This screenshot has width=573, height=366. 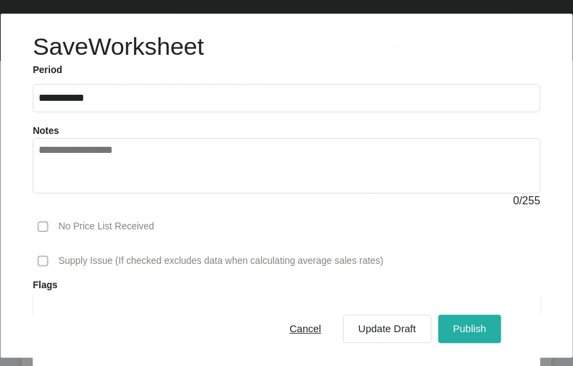 What do you see at coordinates (106, 227) in the screenshot?
I see `p: No Price List Received` at bounding box center [106, 227].